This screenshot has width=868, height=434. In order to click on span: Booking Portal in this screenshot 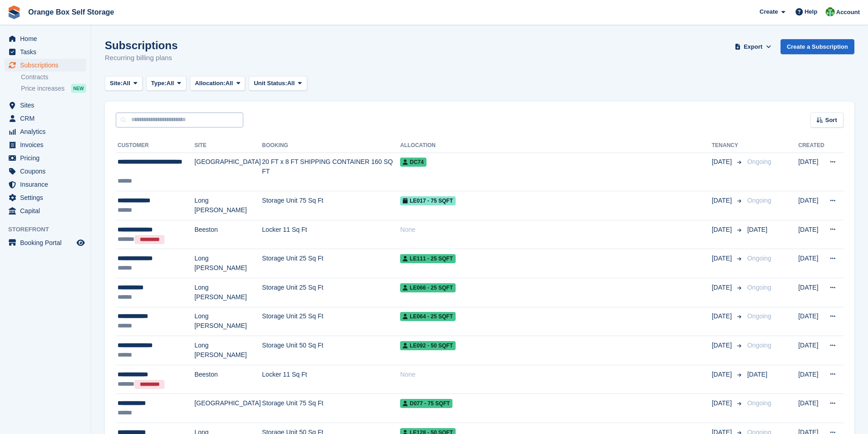, I will do `click(47, 243)`.